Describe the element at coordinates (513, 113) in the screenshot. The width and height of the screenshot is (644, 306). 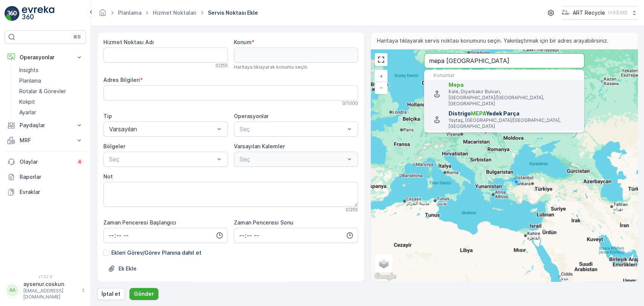
I see `span: Distrigo Yedek Parça` at that location.